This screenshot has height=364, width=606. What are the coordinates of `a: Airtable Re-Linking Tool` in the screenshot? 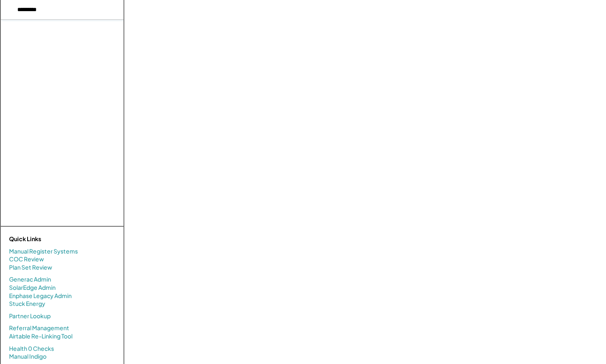 It's located at (41, 336).